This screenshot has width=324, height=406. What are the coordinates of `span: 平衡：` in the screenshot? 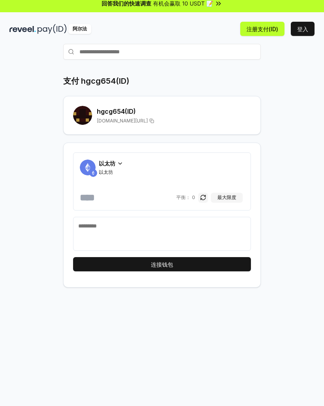 It's located at (183, 198).